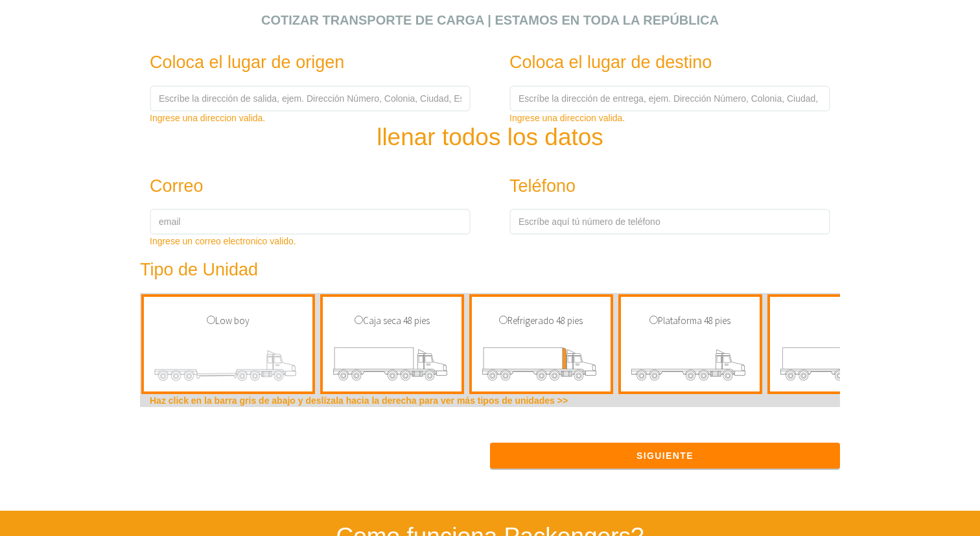  Describe the element at coordinates (541, 366) in the screenshot. I see `img: transporte de carga refrigerado 48 pies` at that location.